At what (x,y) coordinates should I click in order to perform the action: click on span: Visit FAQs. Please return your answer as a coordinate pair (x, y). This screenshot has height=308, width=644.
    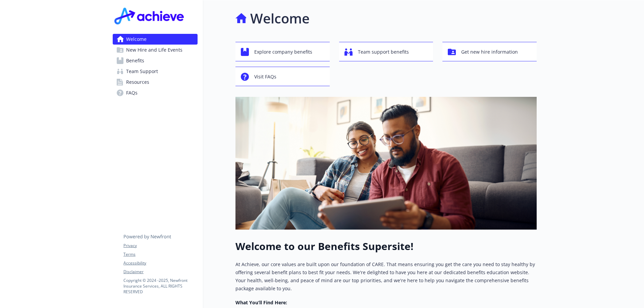
    Looking at the image, I should click on (265, 77).